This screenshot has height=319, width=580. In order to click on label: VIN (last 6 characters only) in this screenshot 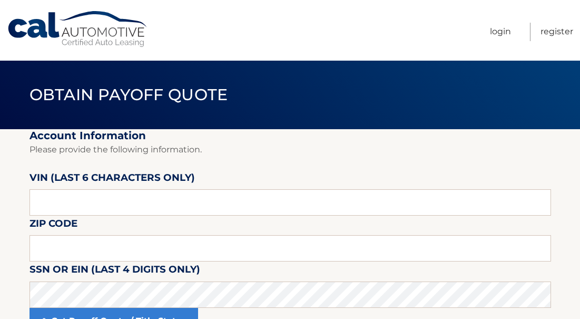, I will do `click(112, 179)`.